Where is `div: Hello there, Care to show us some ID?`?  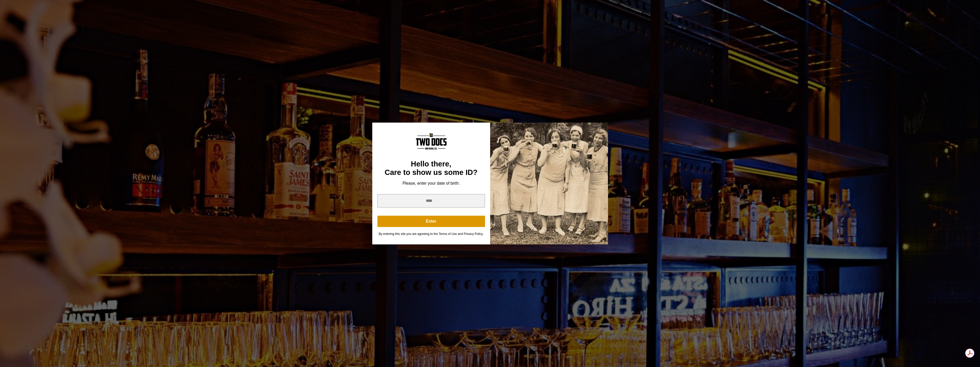
div: Hello there, Care to show us some ID? is located at coordinates (431, 168).